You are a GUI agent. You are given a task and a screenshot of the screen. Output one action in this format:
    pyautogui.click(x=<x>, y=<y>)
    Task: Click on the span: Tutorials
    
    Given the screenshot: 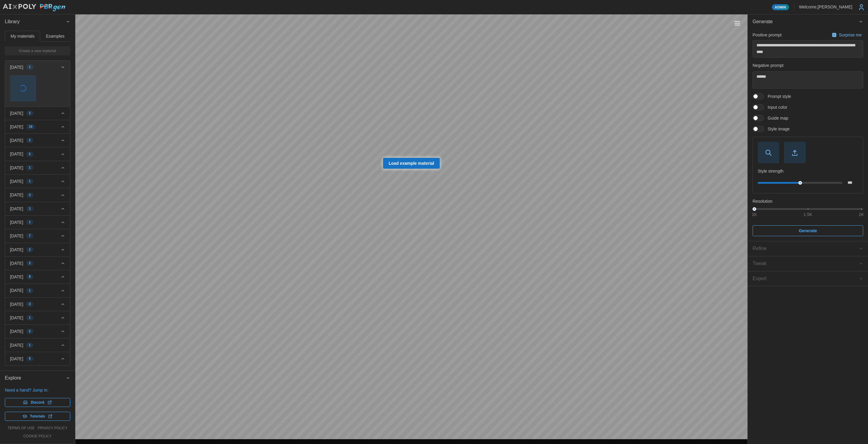 What is the action you would take?
    pyautogui.click(x=38, y=417)
    